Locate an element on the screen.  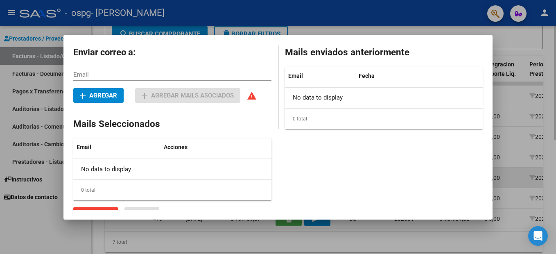
h2: Mails Seleccionados is located at coordinates (172, 124).